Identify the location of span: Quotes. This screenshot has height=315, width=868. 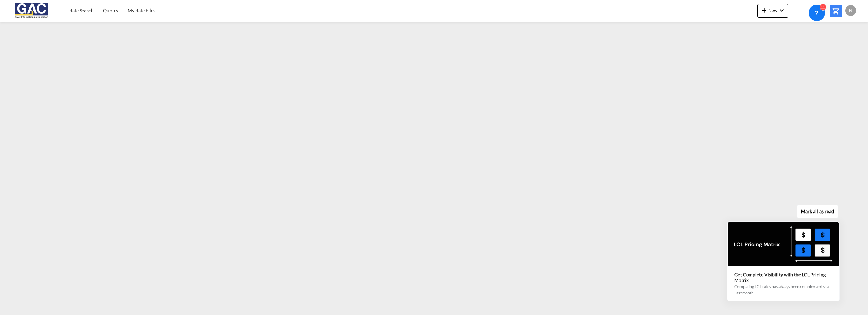
(111, 10).